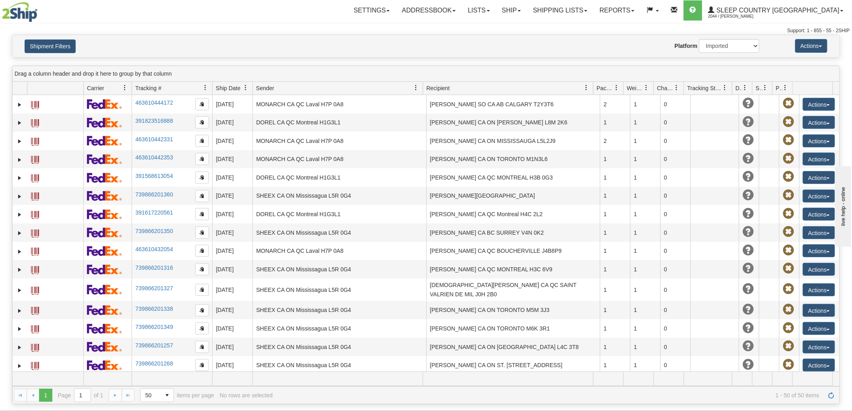 The height and width of the screenshot is (411, 852). What do you see at coordinates (205, 88) in the screenshot?
I see `a: Tracking # filter column settings` at bounding box center [205, 88].